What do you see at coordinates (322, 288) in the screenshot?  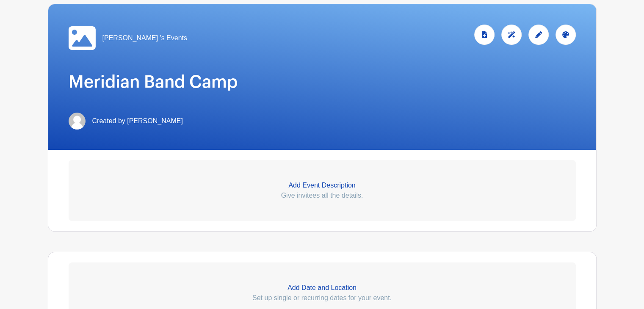 I see `p: Add Date and Location` at bounding box center [322, 288].